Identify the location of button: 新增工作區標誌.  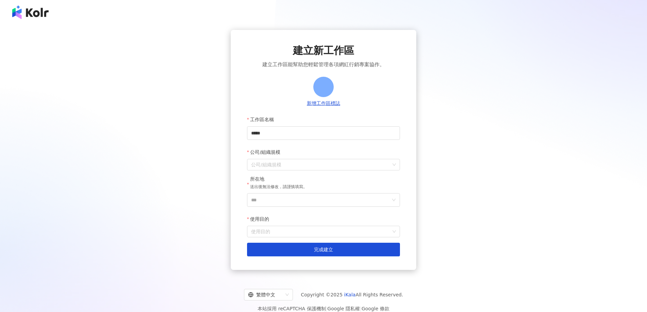
(324, 104).